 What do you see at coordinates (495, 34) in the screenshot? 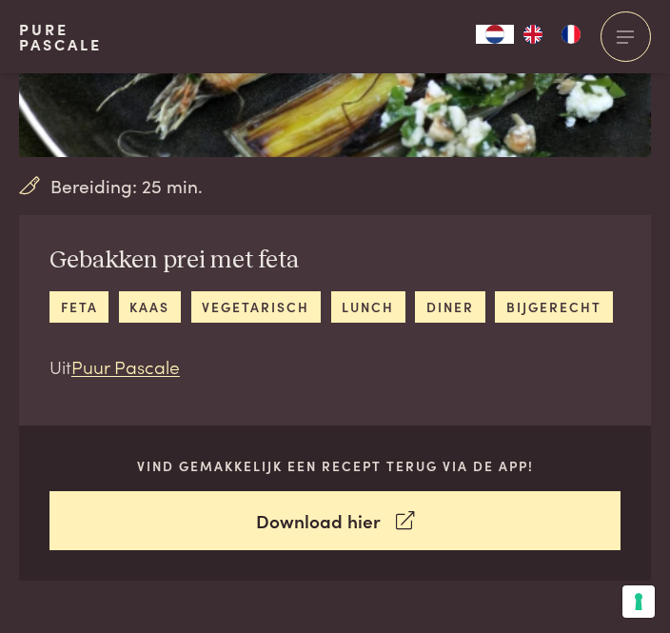
I see `a: NL` at bounding box center [495, 34].